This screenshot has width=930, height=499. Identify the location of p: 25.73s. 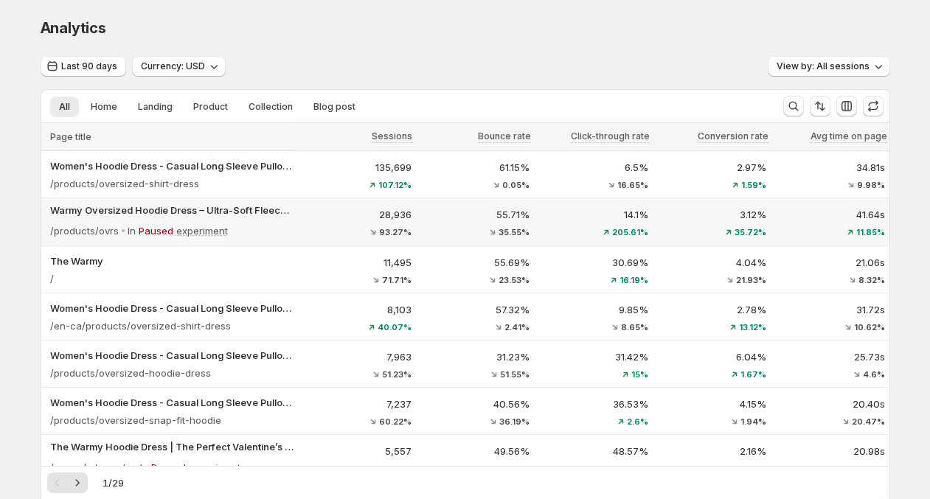
(830, 357).